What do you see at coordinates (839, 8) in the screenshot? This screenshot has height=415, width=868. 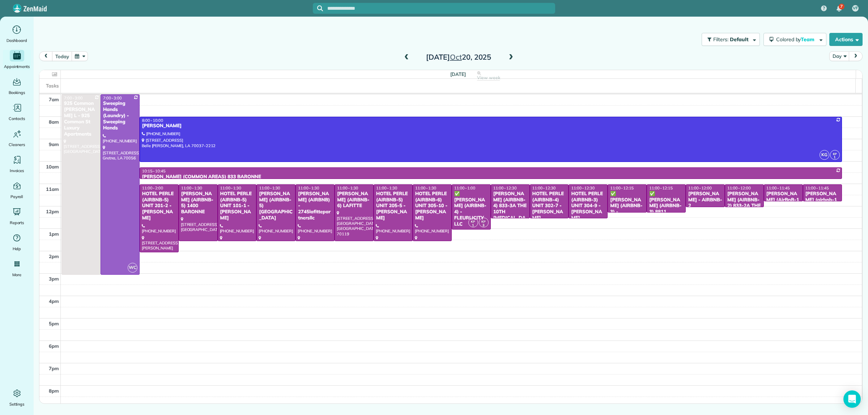 I see `div: 7 unread notifications` at bounding box center [839, 8].